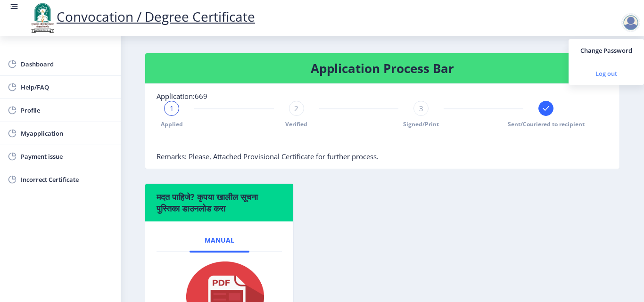 The height and width of the screenshot is (302, 644). Describe the element at coordinates (67, 110) in the screenshot. I see `span: Profile` at that location.